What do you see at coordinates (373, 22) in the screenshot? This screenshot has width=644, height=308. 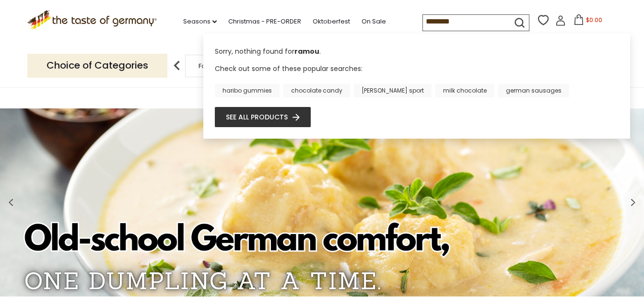 I see `a: On Sale` at bounding box center [373, 22].